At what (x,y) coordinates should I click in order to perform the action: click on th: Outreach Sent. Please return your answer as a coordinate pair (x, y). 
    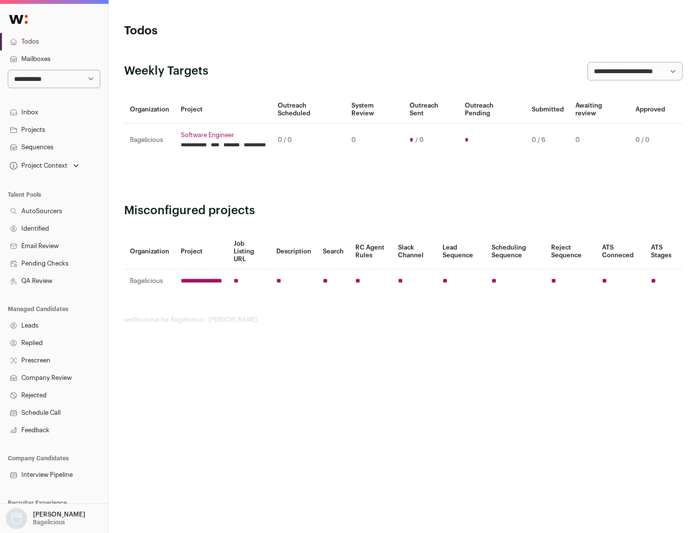
    Looking at the image, I should click on (431, 109).